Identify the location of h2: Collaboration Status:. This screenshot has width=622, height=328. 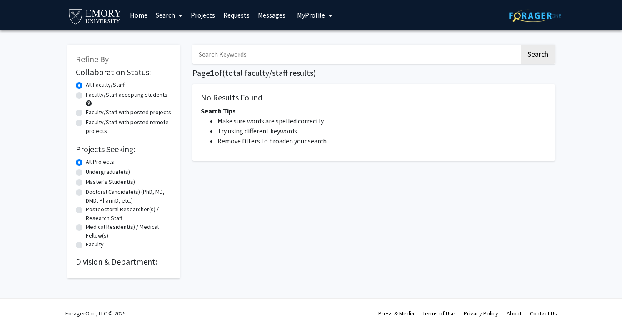
(124, 72).